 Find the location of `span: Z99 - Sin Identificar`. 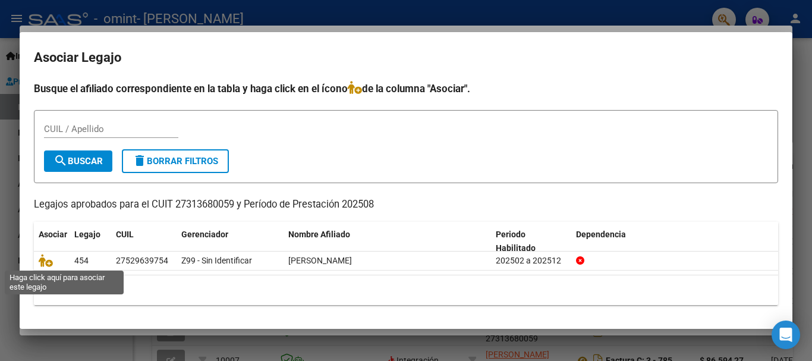

span: Z99 - Sin Identificar is located at coordinates (216, 260).